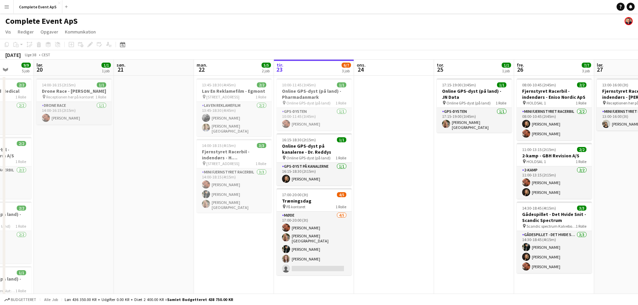 Image resolution: width=638 pixels, height=305 pixels. I want to click on a: Kommunikation, so click(80, 32).